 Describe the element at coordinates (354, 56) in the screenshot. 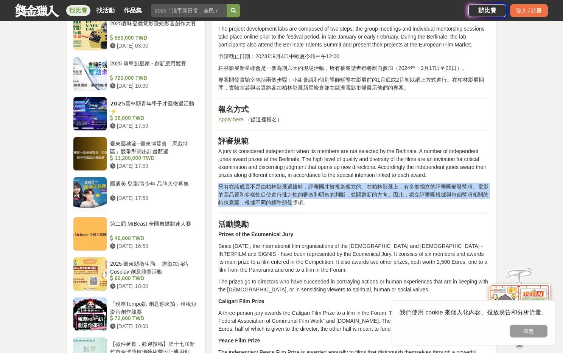

I see `p: 申請截止日期：2023年9月4日中歐夏令時中午12:00` at that location.